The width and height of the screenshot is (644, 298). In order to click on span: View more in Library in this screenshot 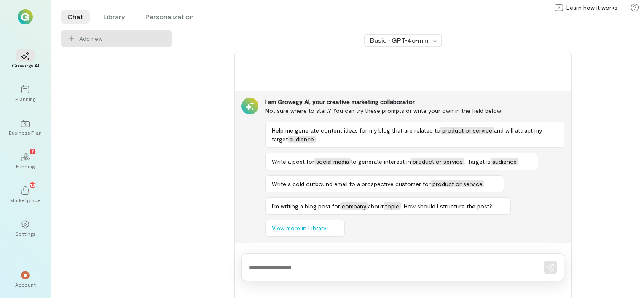, I will do `click(298, 228)`.